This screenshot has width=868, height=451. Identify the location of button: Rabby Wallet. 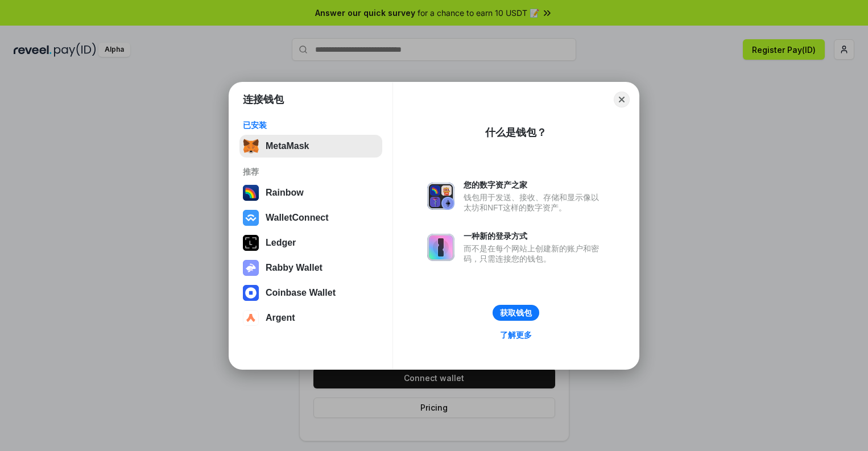
(311, 268).